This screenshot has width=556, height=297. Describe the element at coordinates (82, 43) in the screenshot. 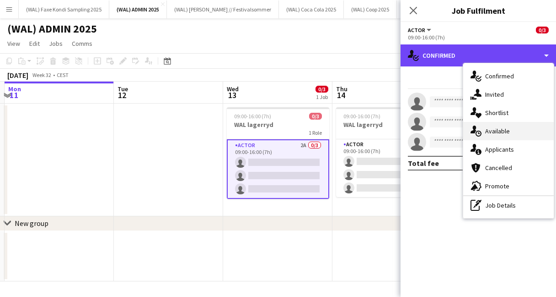

I see `a: Comms` at that location.